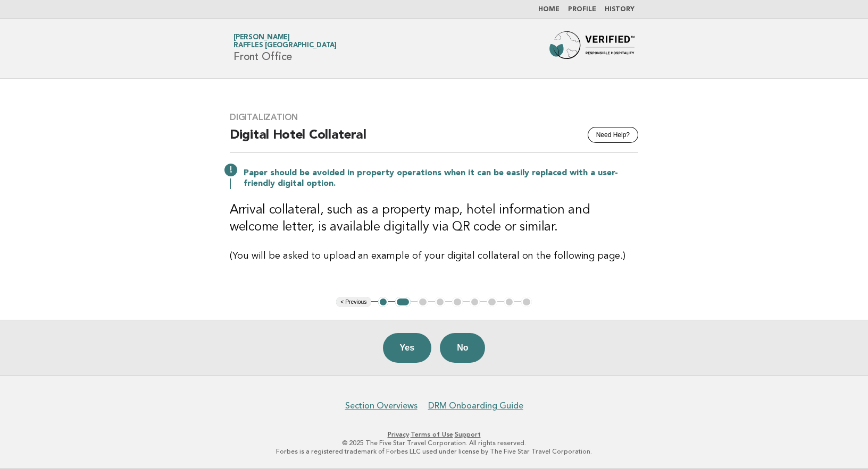 The height and width of the screenshot is (469, 868). Describe the element at coordinates (434, 219) in the screenshot. I see `h3: Arrival collateral, such as a property map, hotel information and welcome letter, is available di...` at that location.